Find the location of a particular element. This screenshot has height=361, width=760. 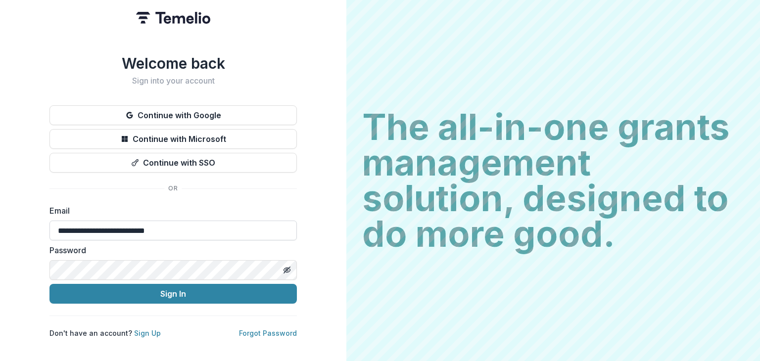

p: Don't have an account? is located at coordinates (105, 333).